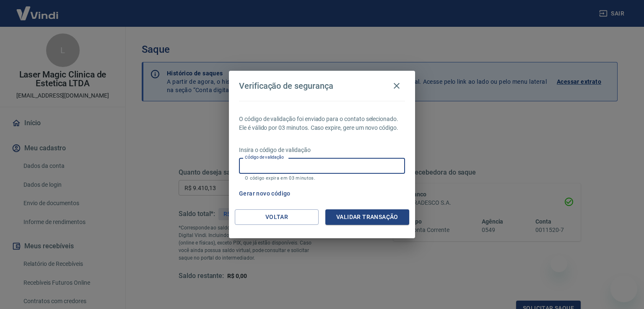 This screenshot has height=309, width=644. What do you see at coordinates (264, 157) in the screenshot?
I see `label: Código de validação` at bounding box center [264, 157].